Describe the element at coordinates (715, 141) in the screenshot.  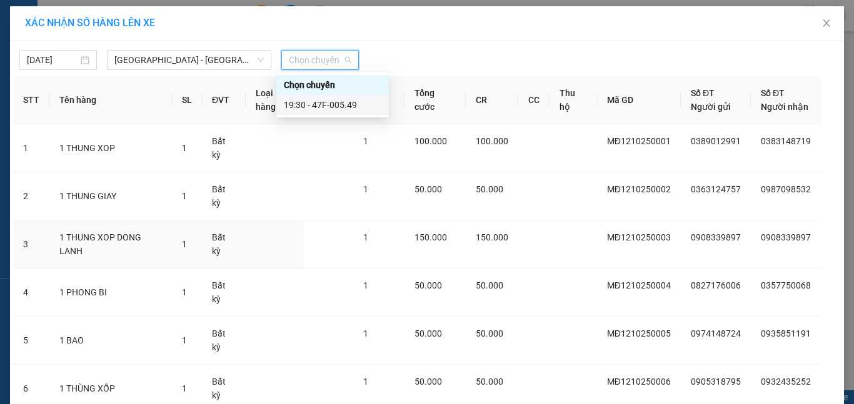
I see `span: 0389012991` at that location.